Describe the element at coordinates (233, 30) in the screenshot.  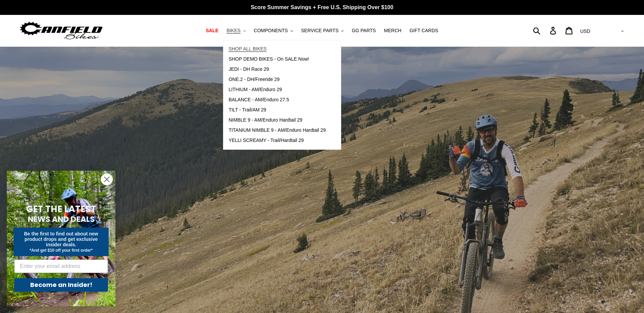
I see `span: BIKES` at that location.